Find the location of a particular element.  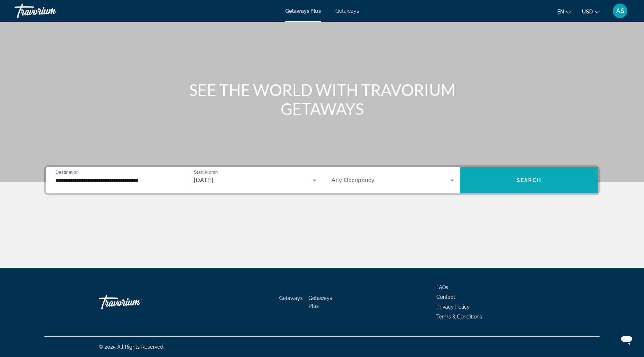

span: Start Month is located at coordinates (206, 172).